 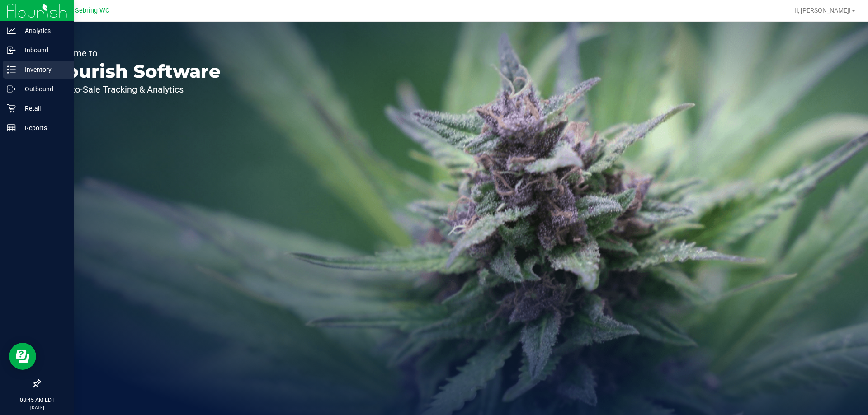 What do you see at coordinates (11, 108) in the screenshot?
I see `inline-svg: Retail` at bounding box center [11, 108].